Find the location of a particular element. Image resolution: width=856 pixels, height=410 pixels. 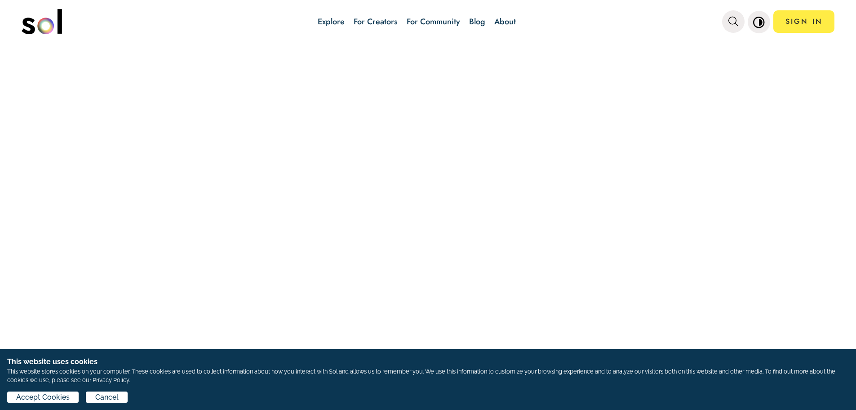

h1: This website uses cookies is located at coordinates (428, 361).